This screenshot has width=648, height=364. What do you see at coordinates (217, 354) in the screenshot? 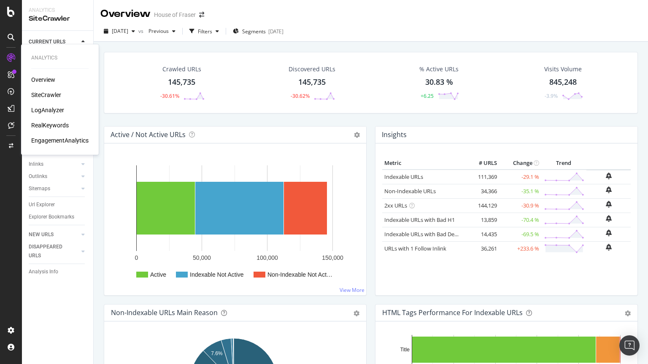
I see `text: 7.6%` at bounding box center [217, 354].